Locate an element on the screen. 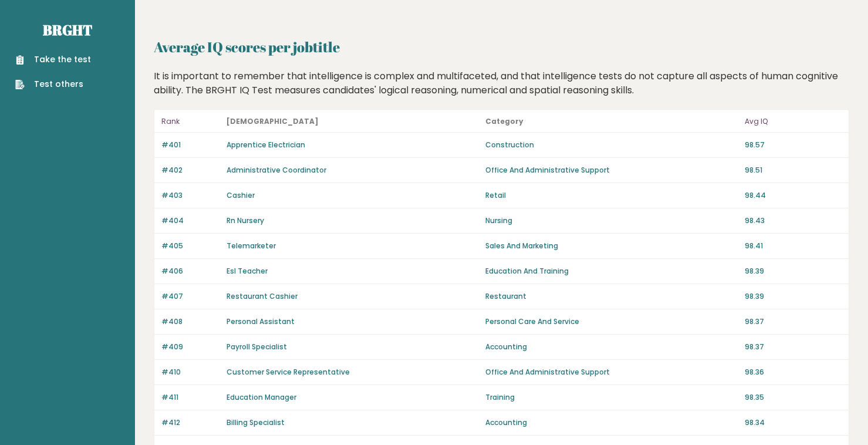 The width and height of the screenshot is (868, 445). a: Esl Teacher is located at coordinates (247, 271).